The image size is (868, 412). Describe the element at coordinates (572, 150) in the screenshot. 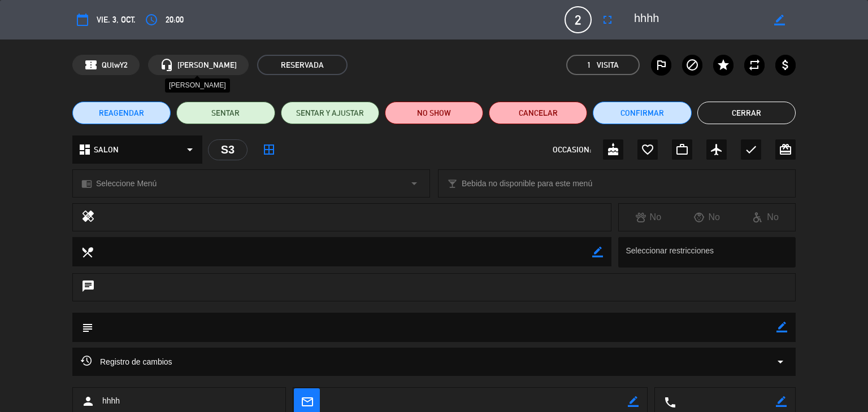

I see `span: OCCASION:` at that location.